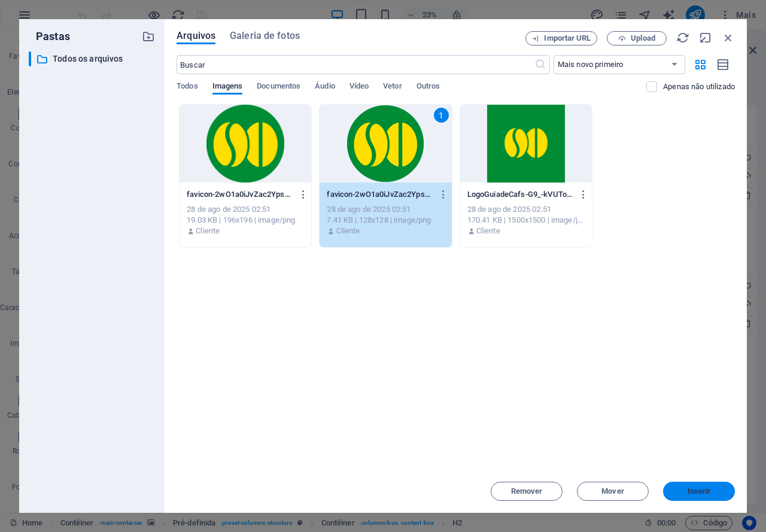  What do you see at coordinates (699, 87) in the screenshot?
I see `p: Exibe apenas arquivos que não estão em uso no website. Os arquivos adicionados durante esta sessã...` at bounding box center [699, 87].